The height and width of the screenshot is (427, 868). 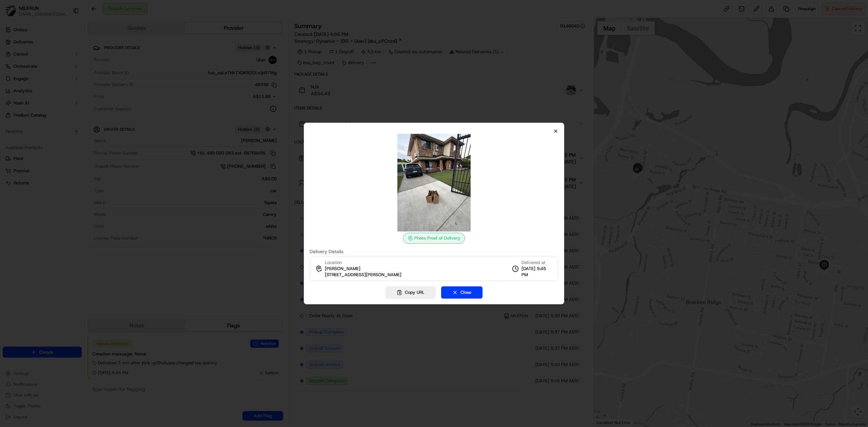 I want to click on button: Copy URL, so click(x=411, y=292).